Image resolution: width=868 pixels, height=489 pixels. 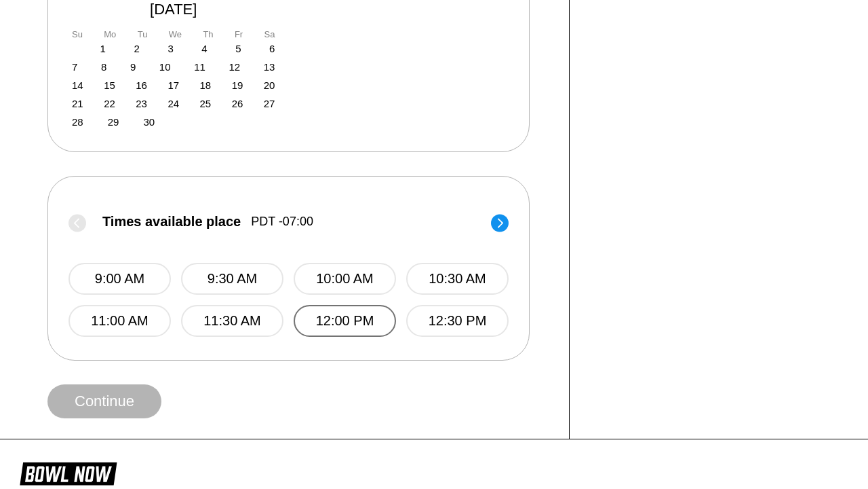 I want to click on div: Choose Friday, September 26th, 2025, so click(x=237, y=104).